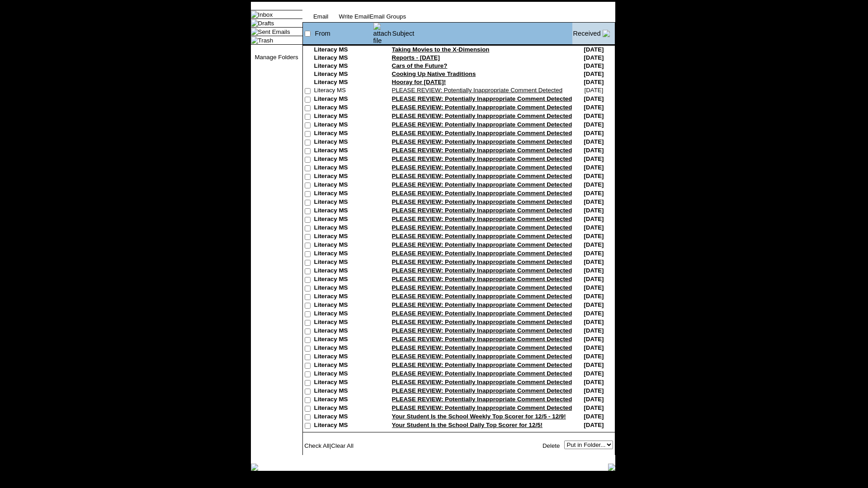  Describe the element at coordinates (255, 467) in the screenshot. I see `img: table_footer_left.gif` at that location.